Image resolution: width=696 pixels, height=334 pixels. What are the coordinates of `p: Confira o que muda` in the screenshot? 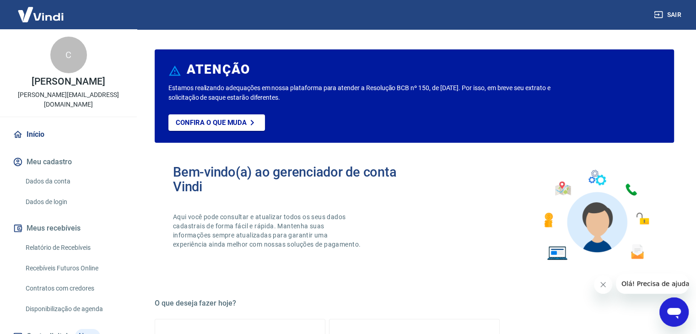 It's located at (211, 123).